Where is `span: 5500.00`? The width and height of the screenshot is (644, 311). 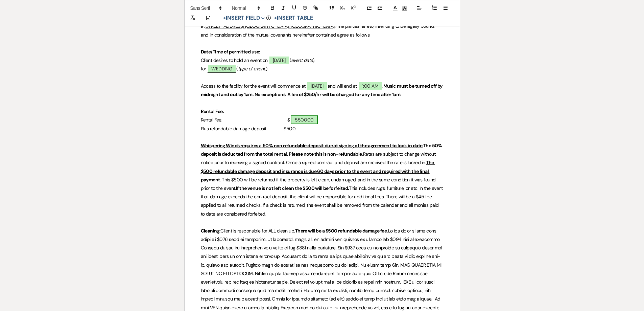 span: 5500.00 is located at coordinates (304, 120).